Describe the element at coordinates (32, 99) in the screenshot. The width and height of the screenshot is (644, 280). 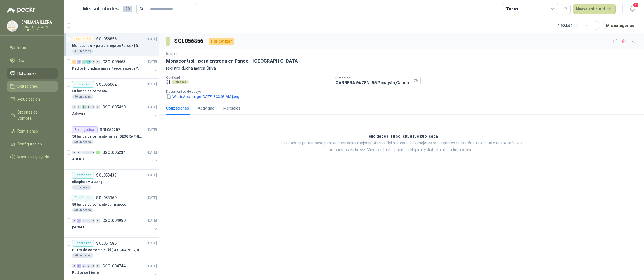
I see `a: Adjudicación` at that location.